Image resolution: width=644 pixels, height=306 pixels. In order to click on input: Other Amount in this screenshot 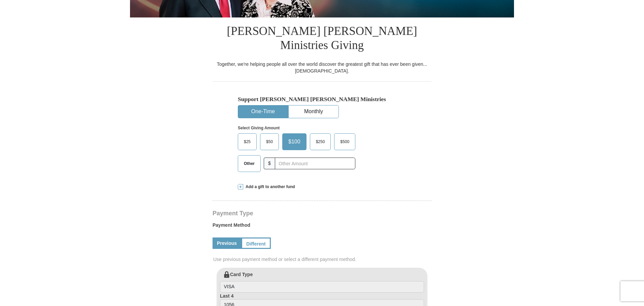, I will do `click(315, 163)`.